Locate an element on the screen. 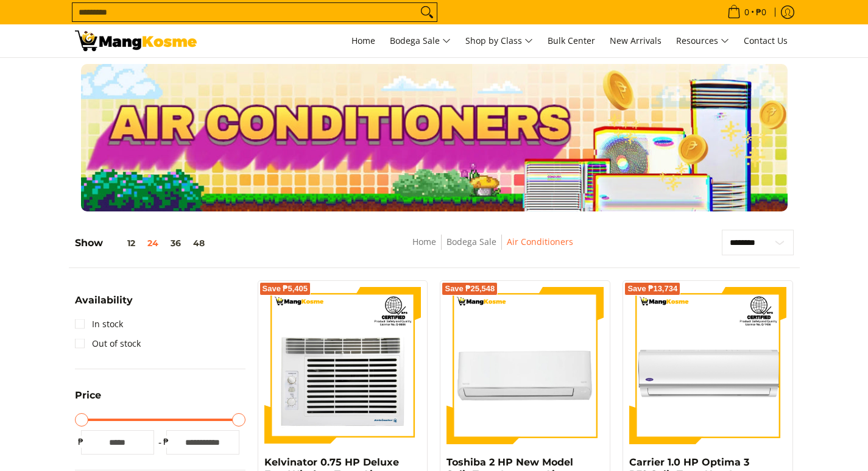 The image size is (868, 471). a: Bulk Center is located at coordinates (571, 41).